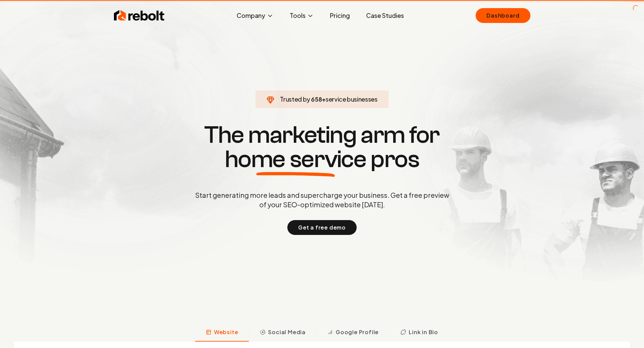 The width and height of the screenshot is (644, 348). I want to click on button: Company, so click(255, 15).